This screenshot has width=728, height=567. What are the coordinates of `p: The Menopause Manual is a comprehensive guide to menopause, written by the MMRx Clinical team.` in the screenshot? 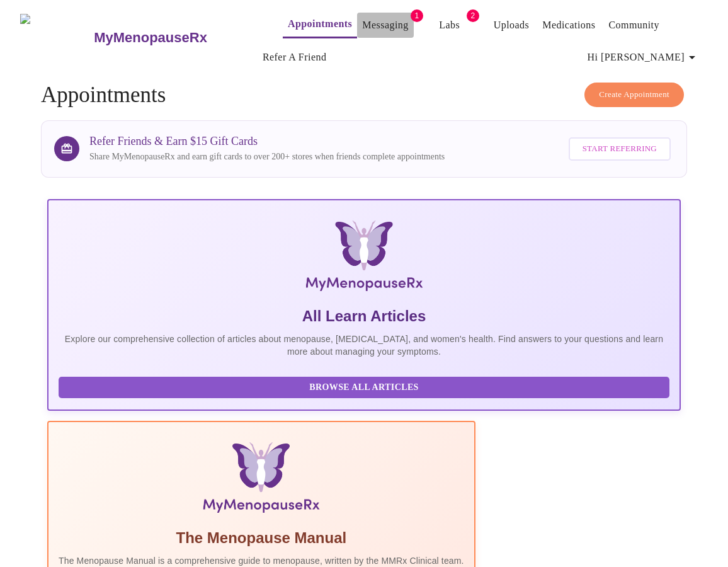 It's located at (262, 560).